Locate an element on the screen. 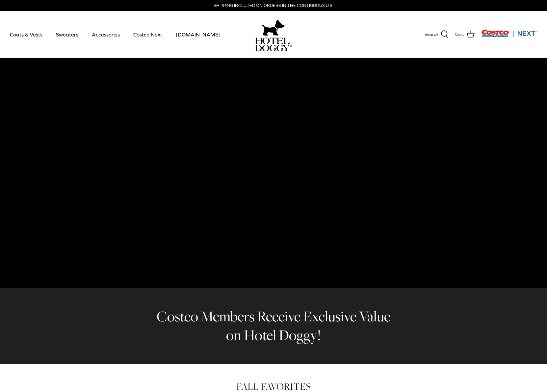  a: Sweaters is located at coordinates (67, 35).